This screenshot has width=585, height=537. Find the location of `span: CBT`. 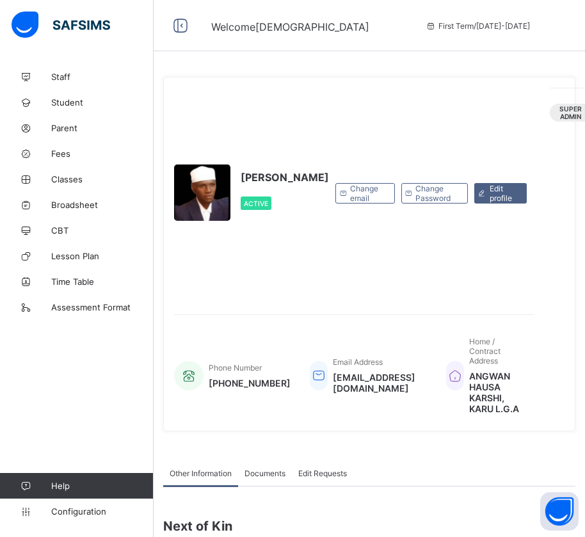

span: CBT is located at coordinates (102, 231).